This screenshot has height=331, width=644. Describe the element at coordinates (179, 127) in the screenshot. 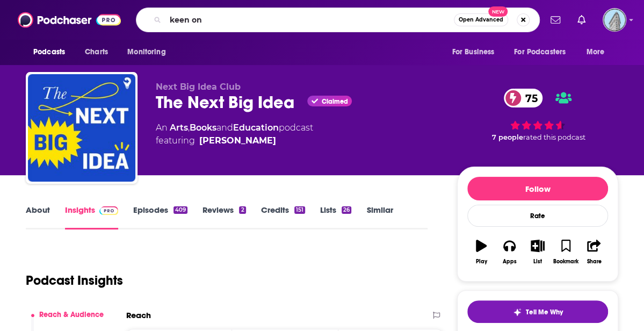

I see `a: Arts` at that location.